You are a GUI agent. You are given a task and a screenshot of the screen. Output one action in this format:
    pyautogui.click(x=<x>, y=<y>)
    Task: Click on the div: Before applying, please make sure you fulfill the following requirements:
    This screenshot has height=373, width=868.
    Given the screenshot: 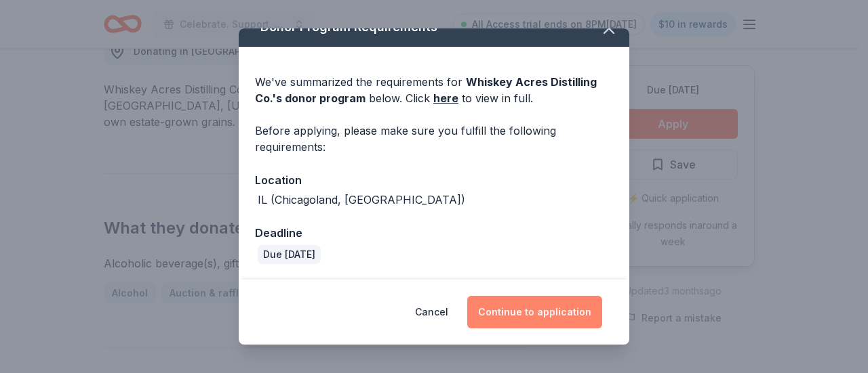 What is the action you would take?
    pyautogui.click(x=434, y=139)
    